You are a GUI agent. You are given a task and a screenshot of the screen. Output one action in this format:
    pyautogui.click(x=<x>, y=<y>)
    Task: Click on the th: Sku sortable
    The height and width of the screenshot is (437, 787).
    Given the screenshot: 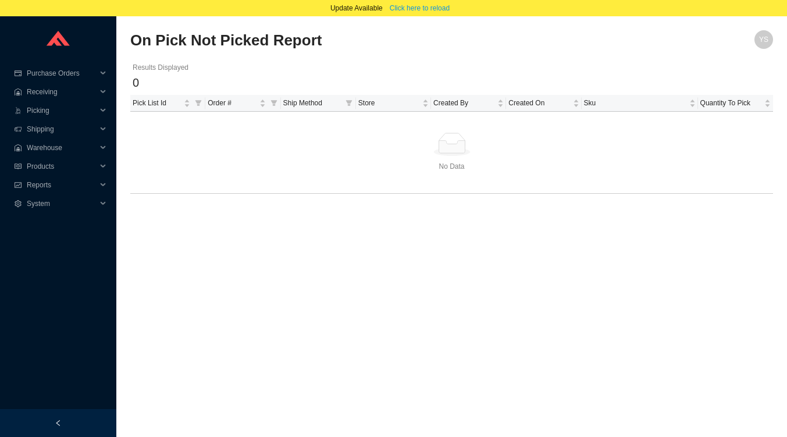 What is the action you would take?
    pyautogui.click(x=640, y=103)
    